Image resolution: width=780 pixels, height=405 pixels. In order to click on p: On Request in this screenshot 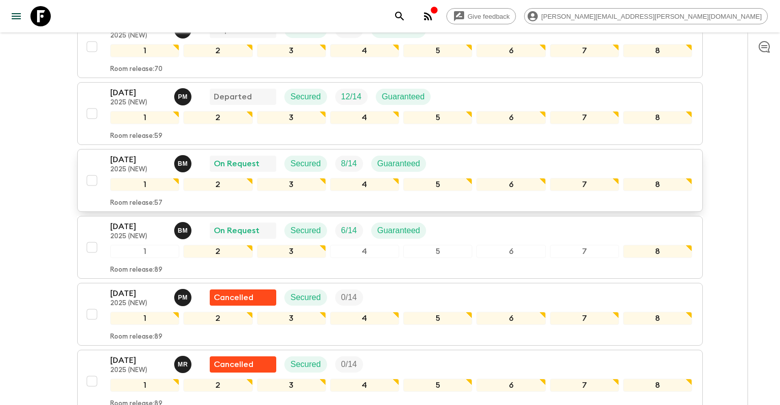, I will do `click(236, 164)`.